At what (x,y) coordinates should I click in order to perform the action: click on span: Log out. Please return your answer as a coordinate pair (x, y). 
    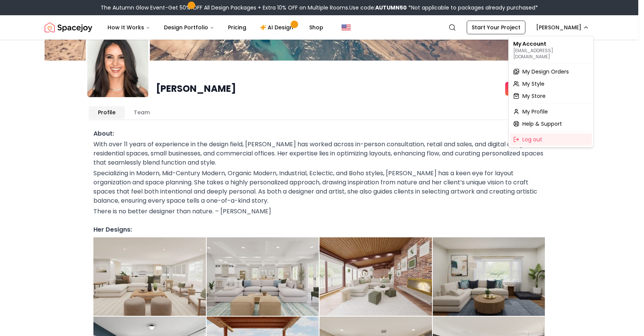
    Looking at the image, I should click on (533, 140).